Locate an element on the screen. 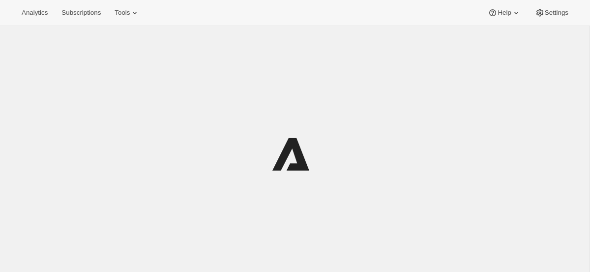 The width and height of the screenshot is (590, 272). button: Settings is located at coordinates (552, 13).